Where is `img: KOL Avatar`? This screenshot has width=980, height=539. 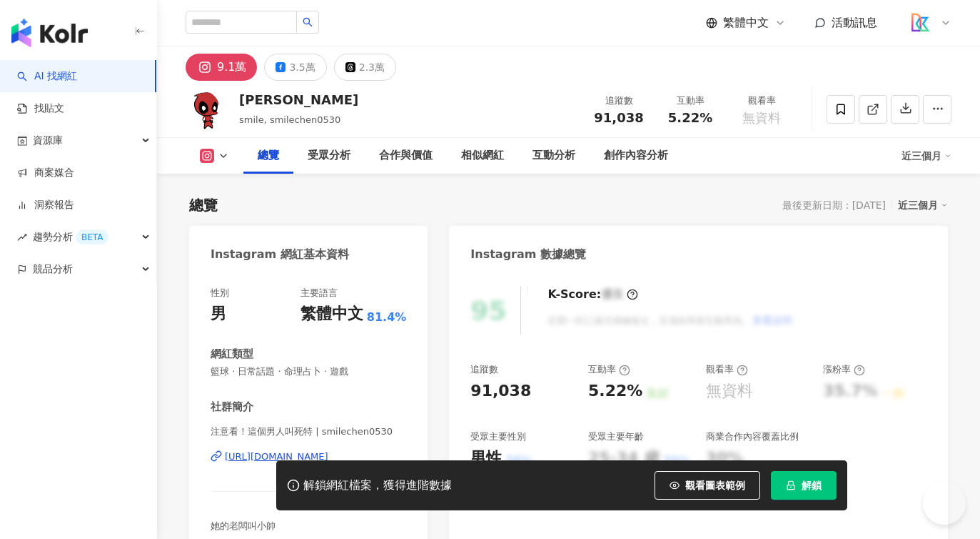 img: KOL Avatar is located at coordinates (207, 109).